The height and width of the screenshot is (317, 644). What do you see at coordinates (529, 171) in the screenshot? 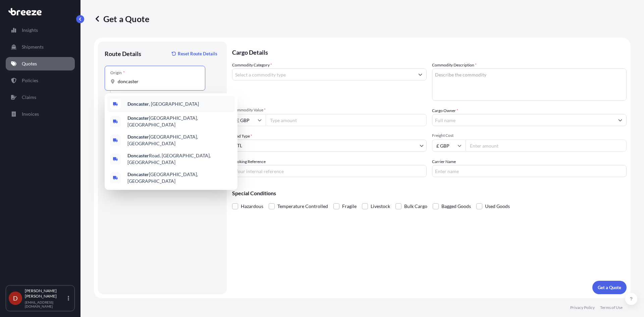
I see `input: Enter name` at bounding box center [529, 171].